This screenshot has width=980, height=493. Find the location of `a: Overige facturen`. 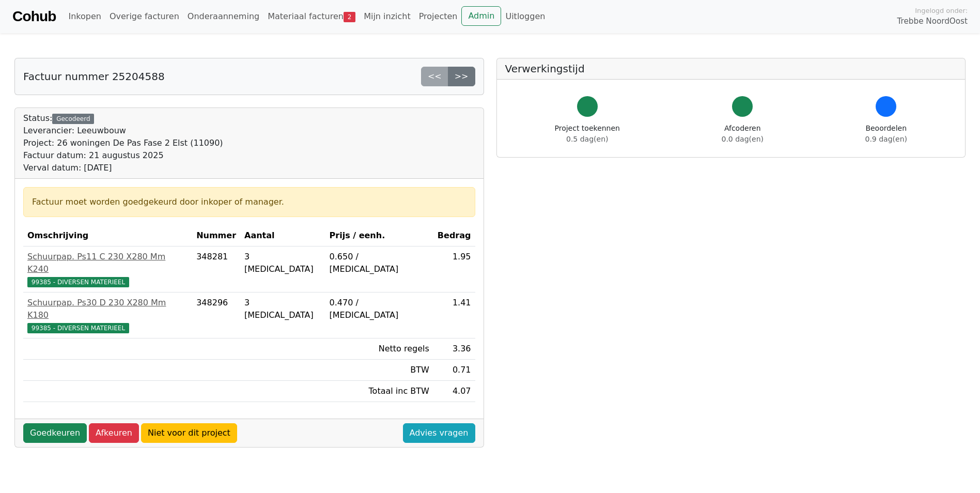

a: Overige facturen is located at coordinates (144, 16).